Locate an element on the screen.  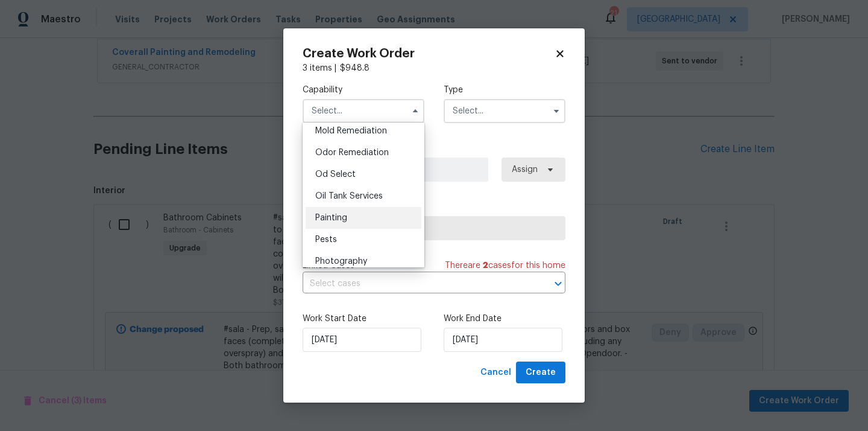
span: Assign is located at coordinates (525, 169).